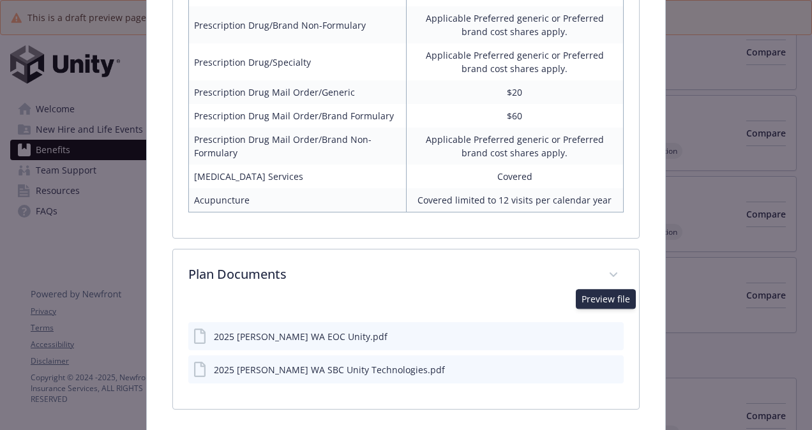 The image size is (812, 430). Describe the element at coordinates (297, 116) in the screenshot. I see `td: Prescription Drug Mail Order/Brand Formulary` at that location.